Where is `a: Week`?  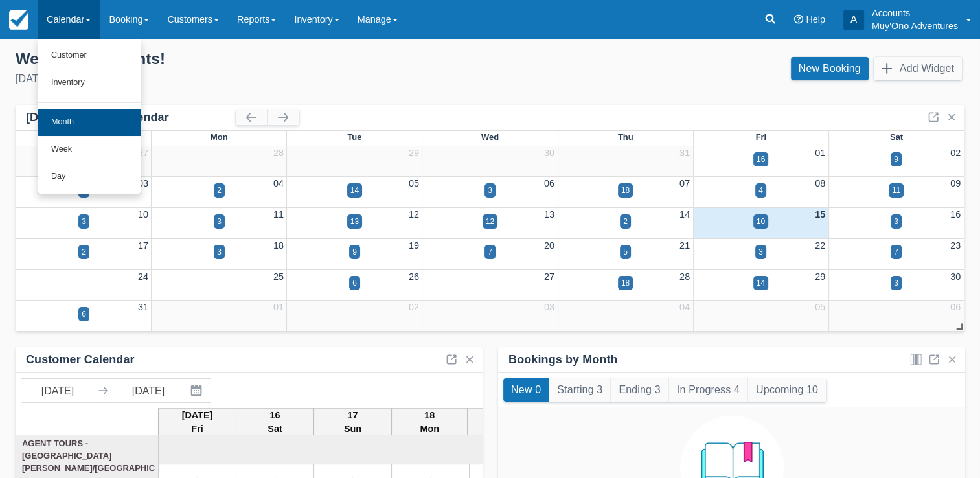
a: Week is located at coordinates (89, 150).